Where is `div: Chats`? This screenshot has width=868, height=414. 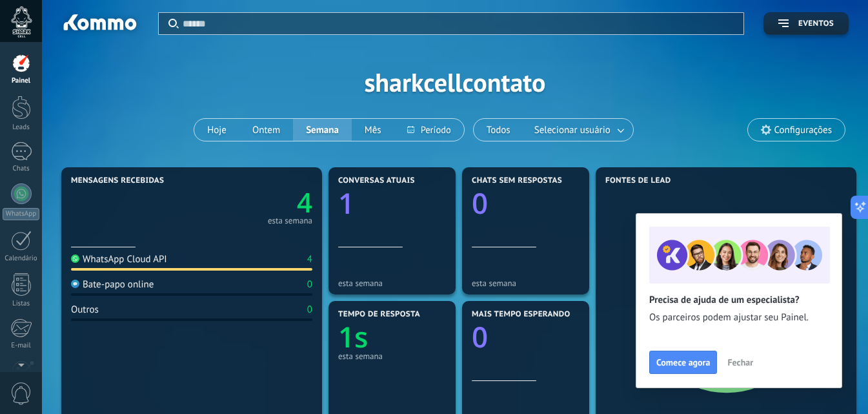 div: Chats is located at coordinates (21, 168).